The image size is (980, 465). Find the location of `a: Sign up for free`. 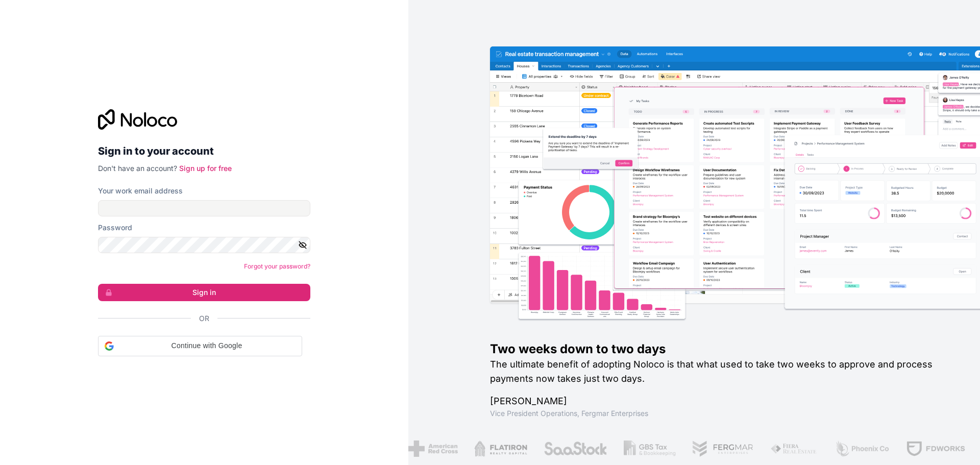

a: Sign up for free is located at coordinates (205, 168).